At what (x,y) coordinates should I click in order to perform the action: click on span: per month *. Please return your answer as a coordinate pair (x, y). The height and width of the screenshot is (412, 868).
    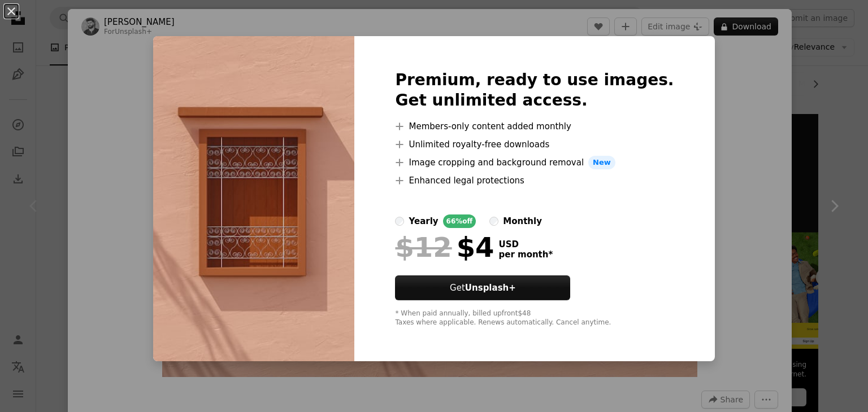
    Looking at the image, I should click on (525, 254).